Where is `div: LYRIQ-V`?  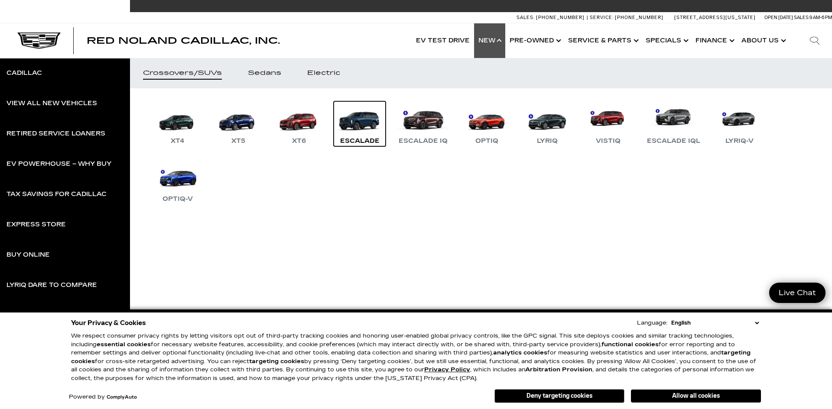
div: LYRIQ-V is located at coordinates (739, 141).